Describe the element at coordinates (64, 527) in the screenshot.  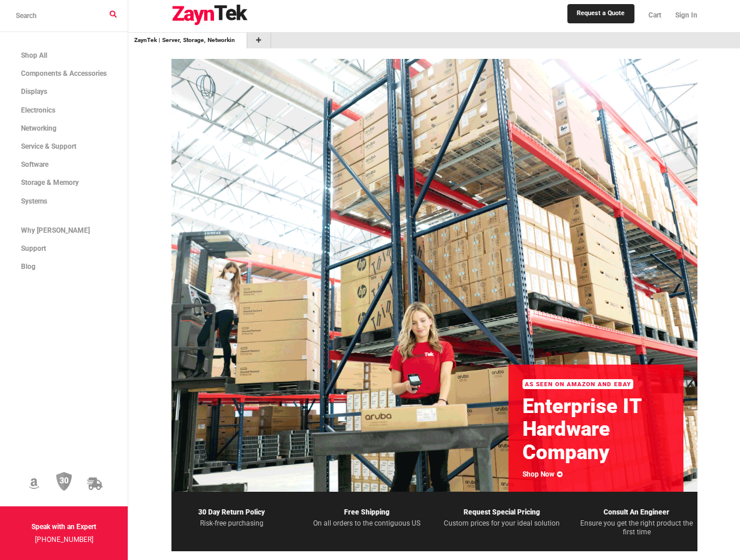
I see `strong: Speak with an Expert` at that location.